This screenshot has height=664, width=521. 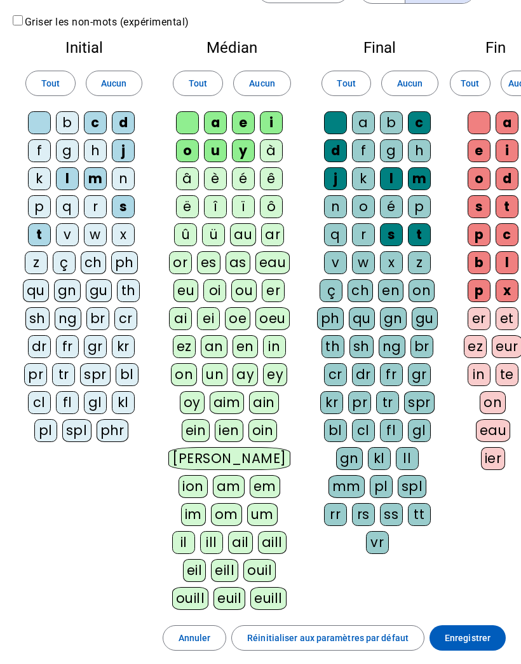 What do you see at coordinates (245, 346) in the screenshot?
I see `div: en` at bounding box center [245, 346].